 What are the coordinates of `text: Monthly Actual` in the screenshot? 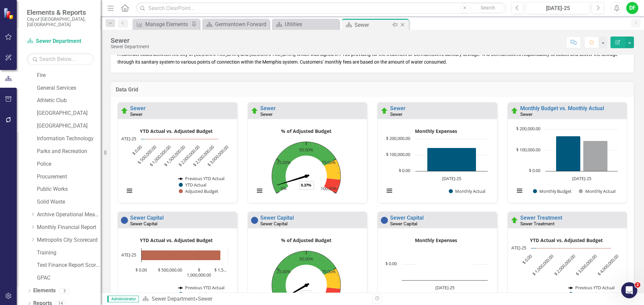 It's located at (600, 191).